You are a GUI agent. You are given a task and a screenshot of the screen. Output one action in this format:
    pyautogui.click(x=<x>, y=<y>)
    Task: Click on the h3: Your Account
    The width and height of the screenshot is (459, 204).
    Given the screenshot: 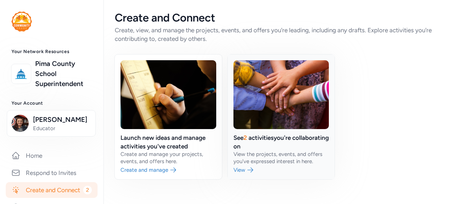 What is the action you would take?
    pyautogui.click(x=52, y=103)
    